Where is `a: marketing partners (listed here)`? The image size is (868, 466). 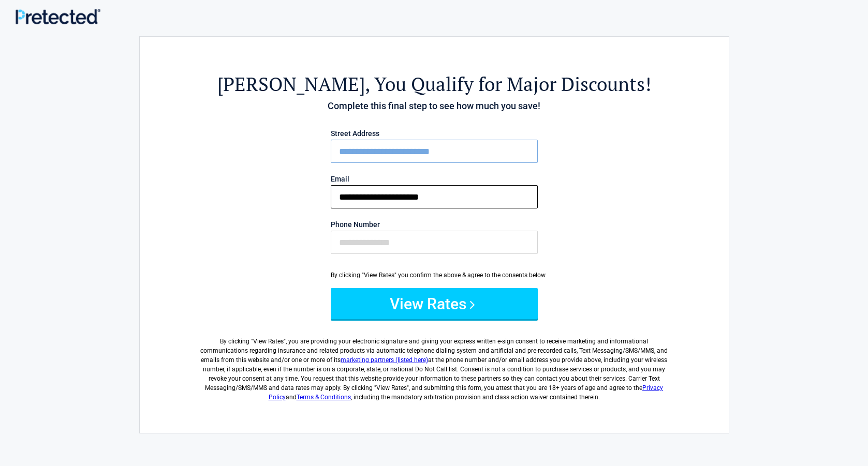
a: marketing partners (listed here) is located at coordinates (384, 360).